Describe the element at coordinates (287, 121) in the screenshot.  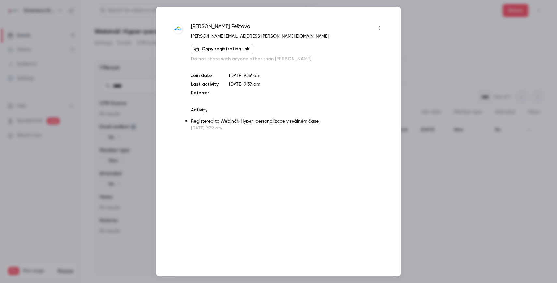
I see `p: Registered to` at that location.